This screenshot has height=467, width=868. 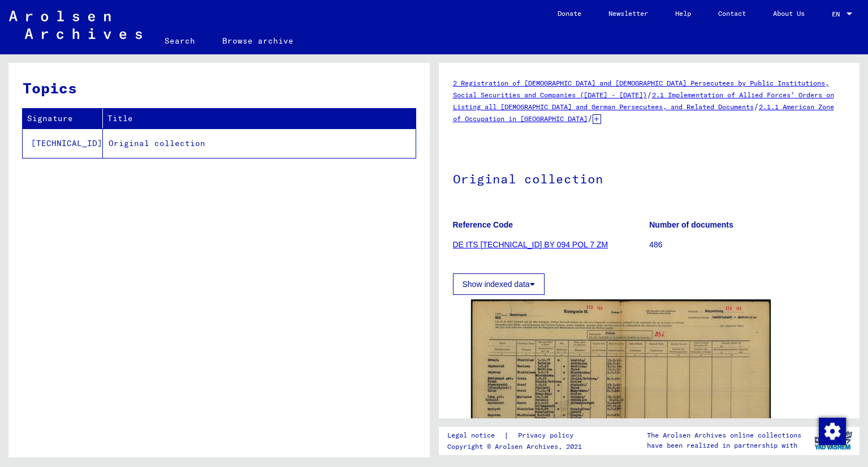 I want to click on b: Reference Code, so click(x=483, y=224).